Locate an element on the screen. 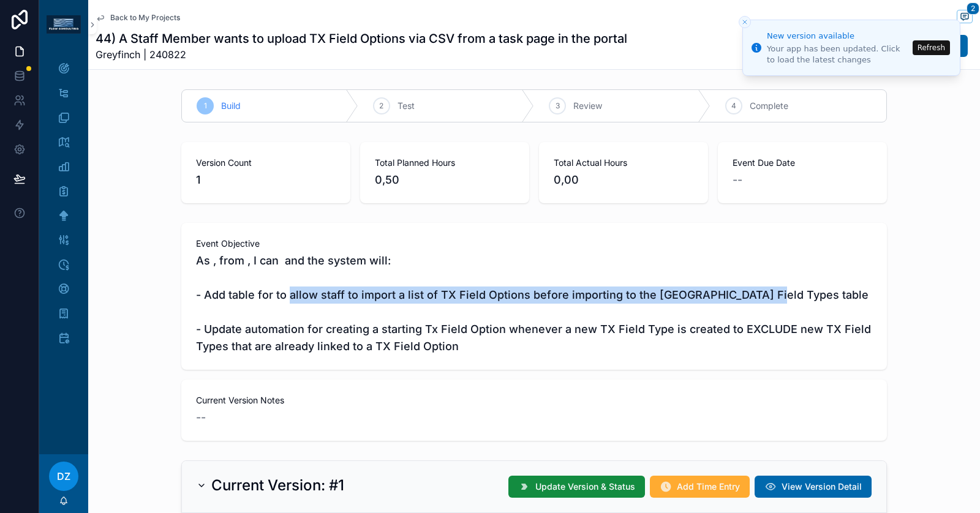 This screenshot has width=980, height=513. span: Complete is located at coordinates (768, 106).